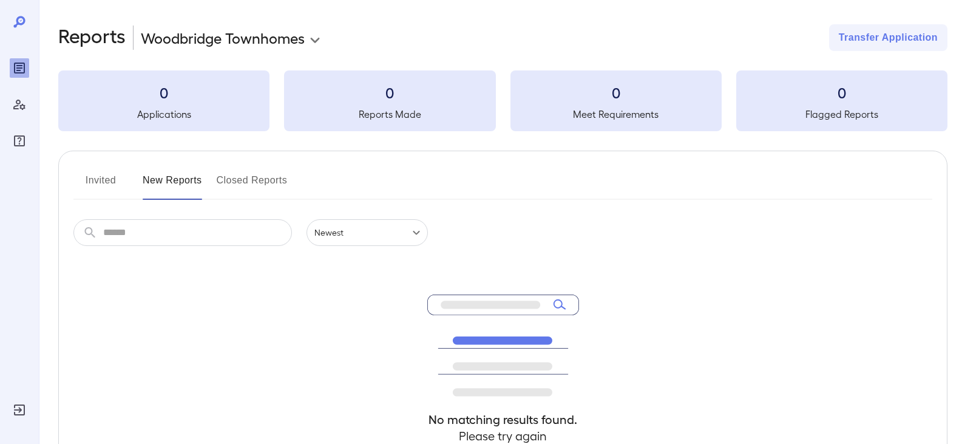 The height and width of the screenshot is (444, 962). Describe the element at coordinates (19, 68) in the screenshot. I see `div: Reports` at that location.